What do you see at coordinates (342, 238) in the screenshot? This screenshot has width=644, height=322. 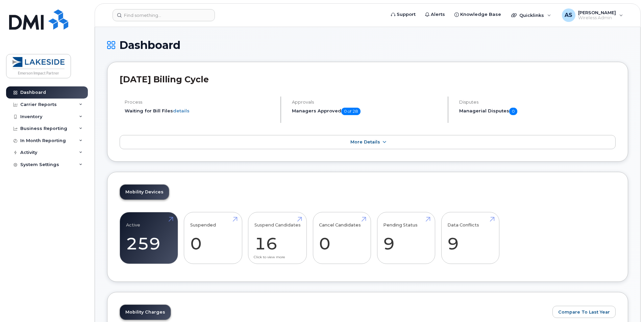 I see `a: Cancel Candidates 0` at bounding box center [342, 238].